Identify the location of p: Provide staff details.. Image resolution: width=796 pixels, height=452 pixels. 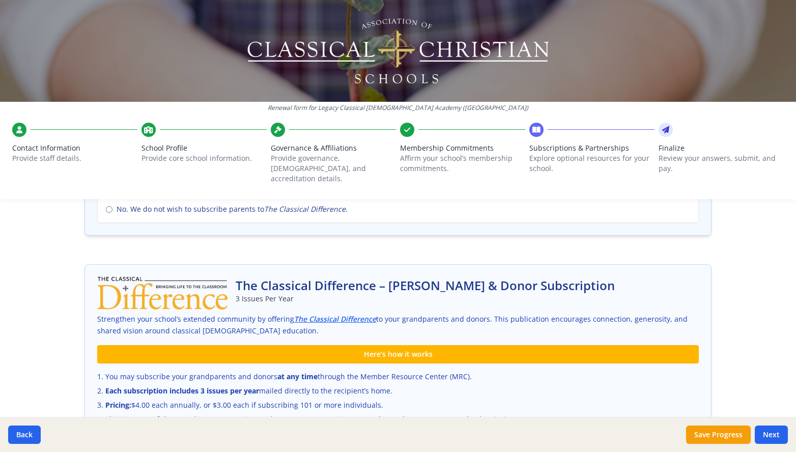
(75, 158).